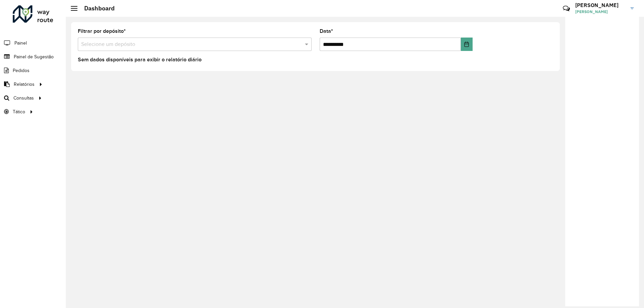 The image size is (644, 308). Describe the element at coordinates (34, 56) in the screenshot. I see `span: Painel de Sugestão` at that location.